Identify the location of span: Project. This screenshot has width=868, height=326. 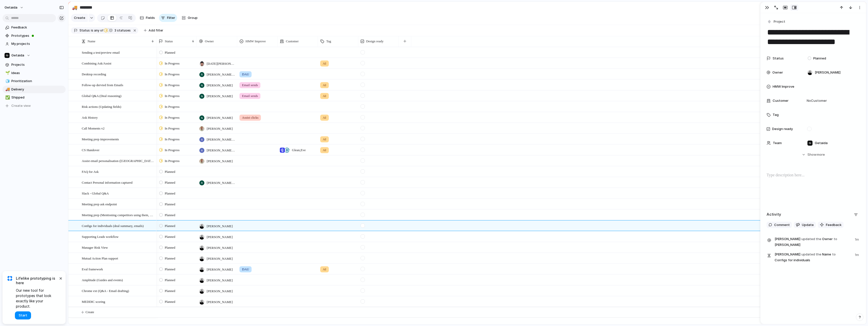
(779, 22).